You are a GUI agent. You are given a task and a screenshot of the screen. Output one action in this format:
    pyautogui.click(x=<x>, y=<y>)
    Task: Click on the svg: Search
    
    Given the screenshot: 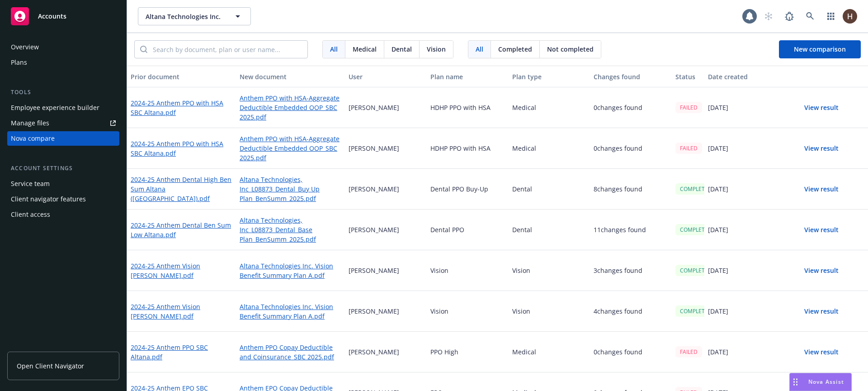 What is the action you would take?
    pyautogui.click(x=144, y=49)
    